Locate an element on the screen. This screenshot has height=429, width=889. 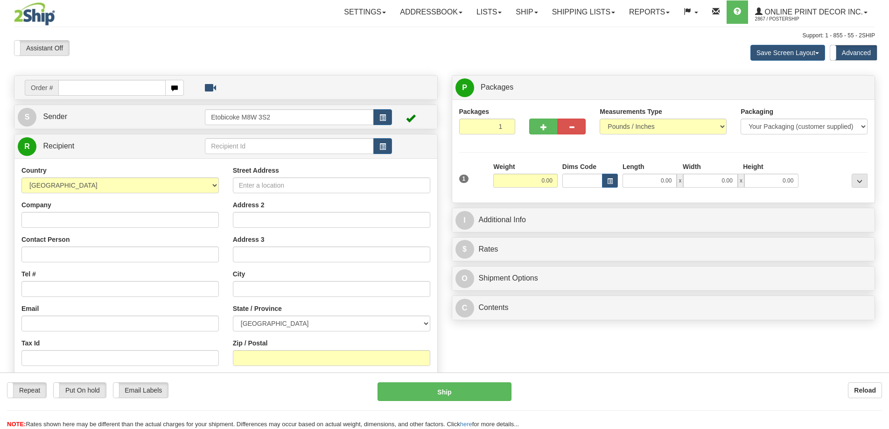
a: $Rates is located at coordinates (664, 249).